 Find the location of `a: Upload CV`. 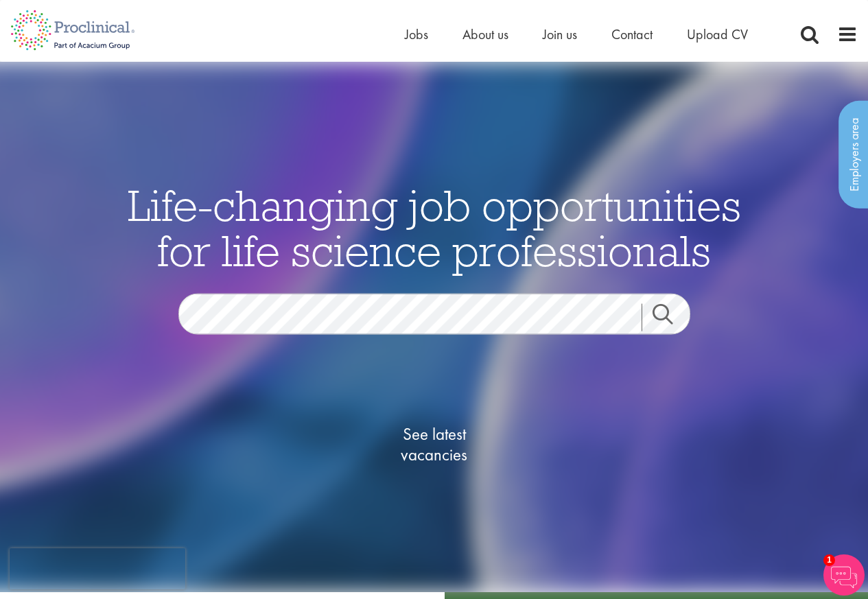

a: Upload CV is located at coordinates (717, 34).